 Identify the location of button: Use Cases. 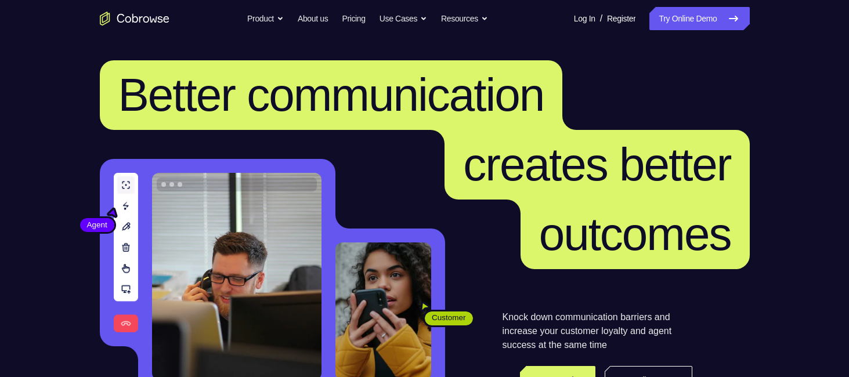
(403, 19).